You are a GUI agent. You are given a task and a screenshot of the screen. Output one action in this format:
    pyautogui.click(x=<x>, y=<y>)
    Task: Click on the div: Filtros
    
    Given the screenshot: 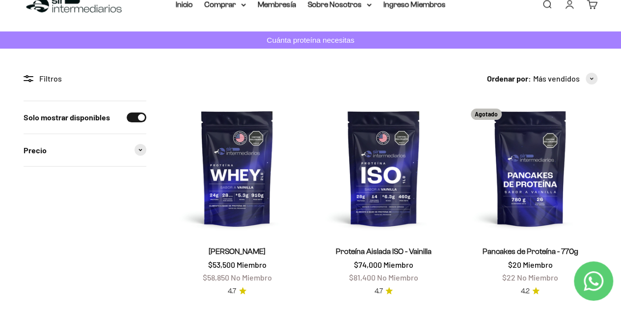 What is the action you would take?
    pyautogui.click(x=85, y=79)
    